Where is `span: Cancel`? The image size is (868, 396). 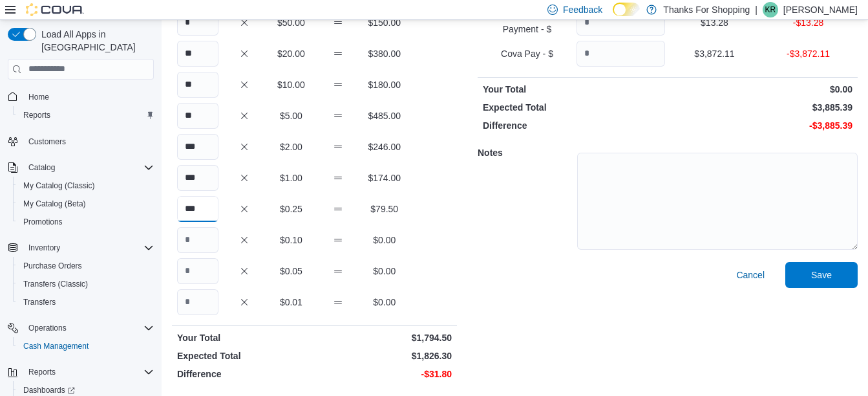
span: Cancel is located at coordinates (750, 274).